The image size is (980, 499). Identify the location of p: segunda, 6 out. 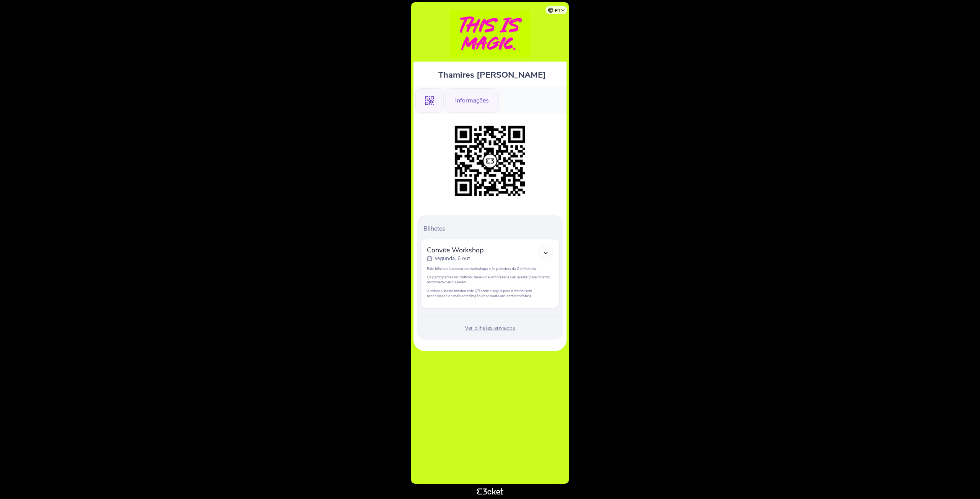
(452, 259).